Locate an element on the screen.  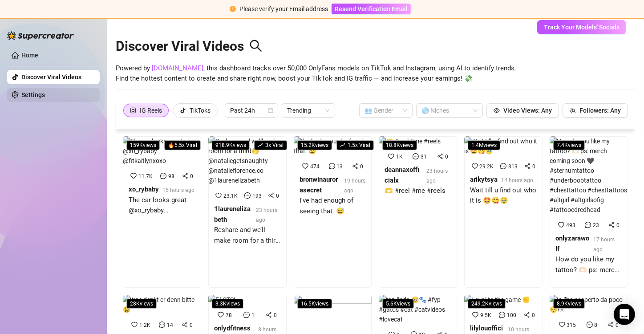
span: search is located at coordinates (256, 46).